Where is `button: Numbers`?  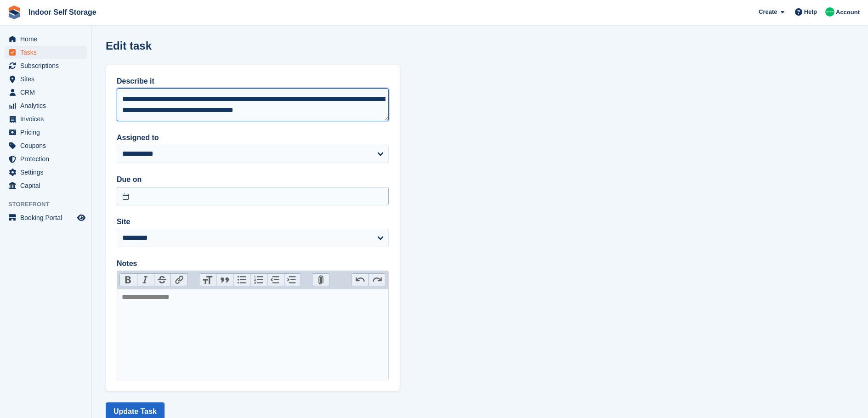 button: Numbers is located at coordinates (258, 279).